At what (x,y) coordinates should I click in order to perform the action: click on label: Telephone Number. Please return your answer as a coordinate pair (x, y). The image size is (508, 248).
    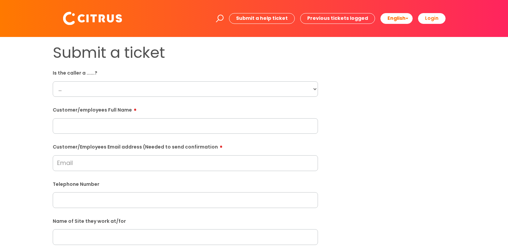
    Looking at the image, I should click on (185, 183).